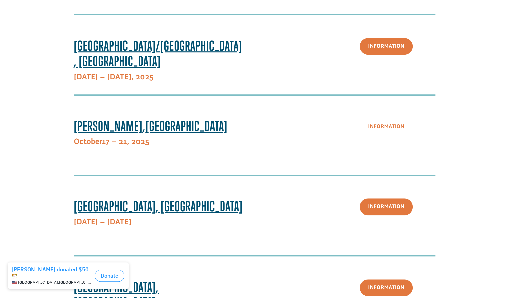 The height and width of the screenshot is (298, 509). I want to click on img: US.png, so click(14, 23).